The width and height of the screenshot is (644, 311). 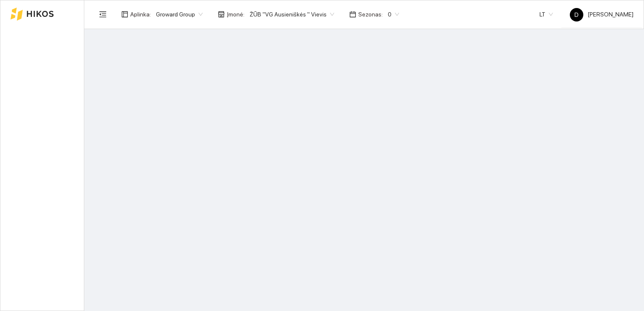 I want to click on button: menu-fold, so click(x=103, y=14).